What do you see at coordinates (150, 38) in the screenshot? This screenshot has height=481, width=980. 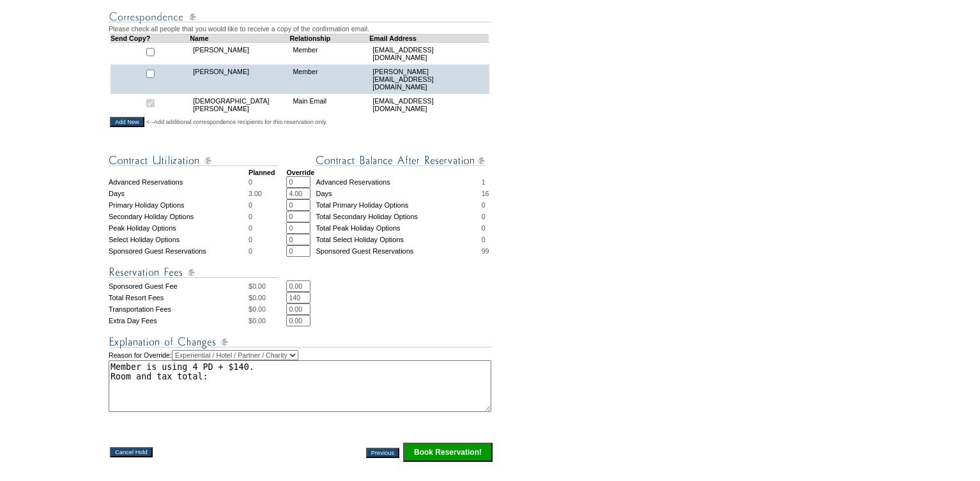 I see `td: Send Copy?` at bounding box center [150, 38].